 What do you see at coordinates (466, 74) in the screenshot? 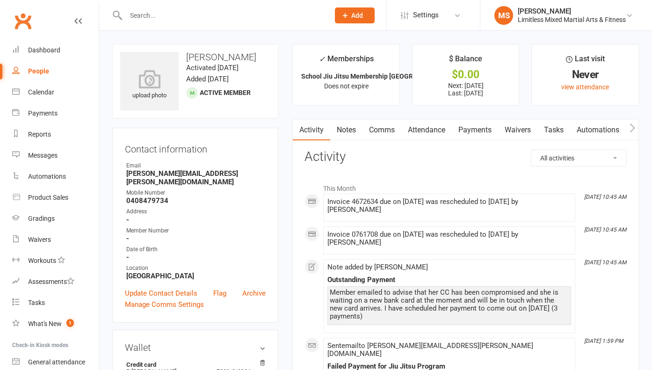
I see `div: $0.00` at bounding box center [466, 74].